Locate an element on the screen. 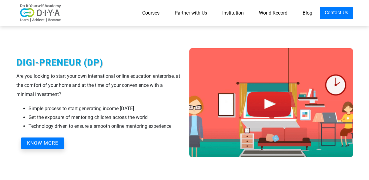 Image resolution: width=369 pixels, height=180 pixels. a: Partner with Us is located at coordinates (191, 13).